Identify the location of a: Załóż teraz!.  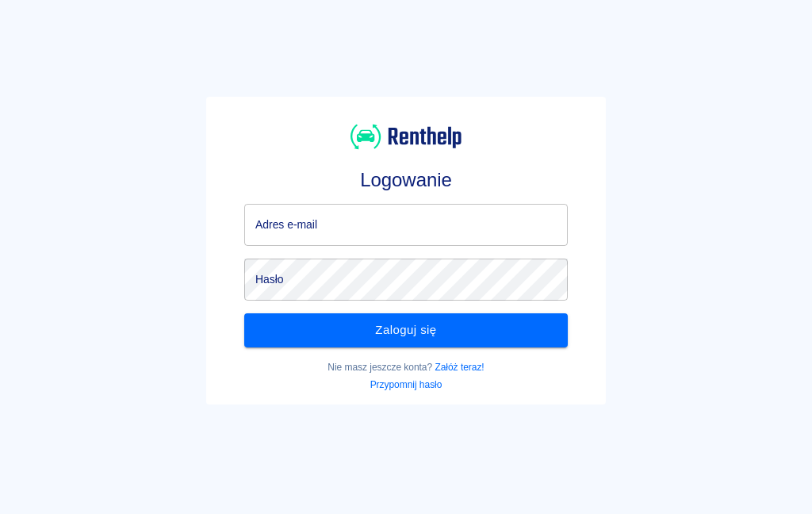
(459, 367).